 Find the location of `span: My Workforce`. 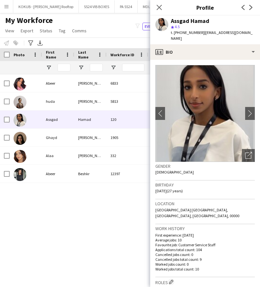

span: My Workforce is located at coordinates (29, 20).